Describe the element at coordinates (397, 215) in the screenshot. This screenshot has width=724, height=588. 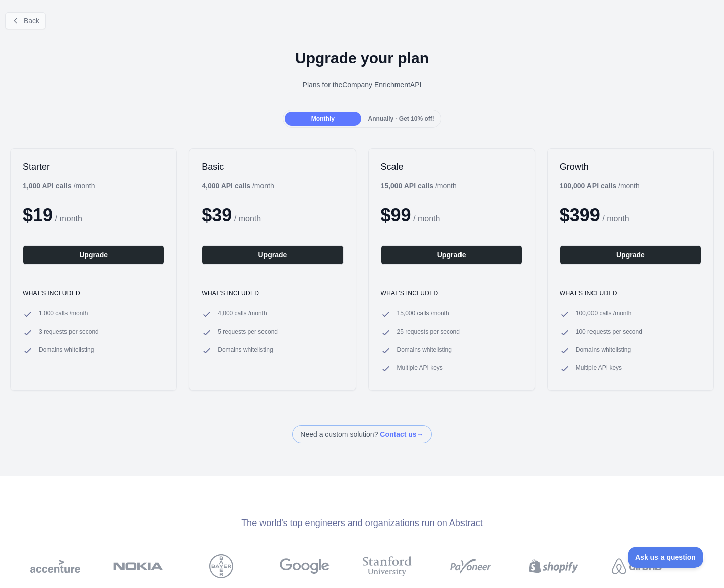
I see `span: $ 99` at that location.